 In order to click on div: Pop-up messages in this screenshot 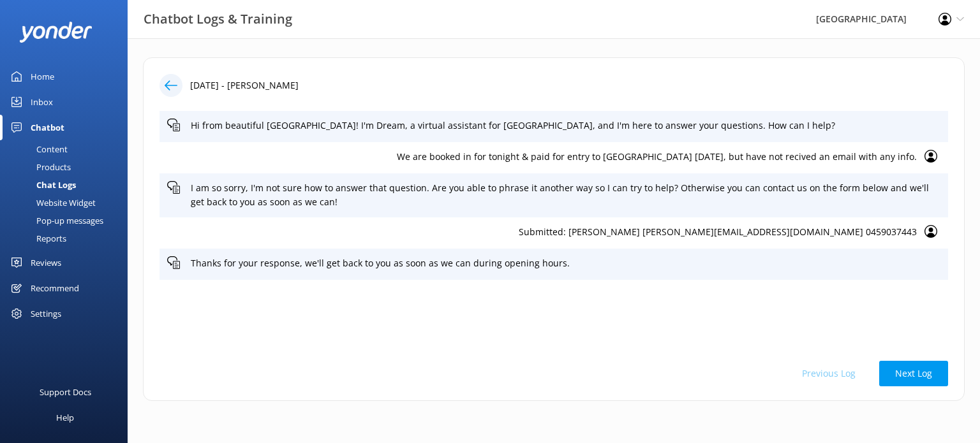, I will do `click(55, 221)`.